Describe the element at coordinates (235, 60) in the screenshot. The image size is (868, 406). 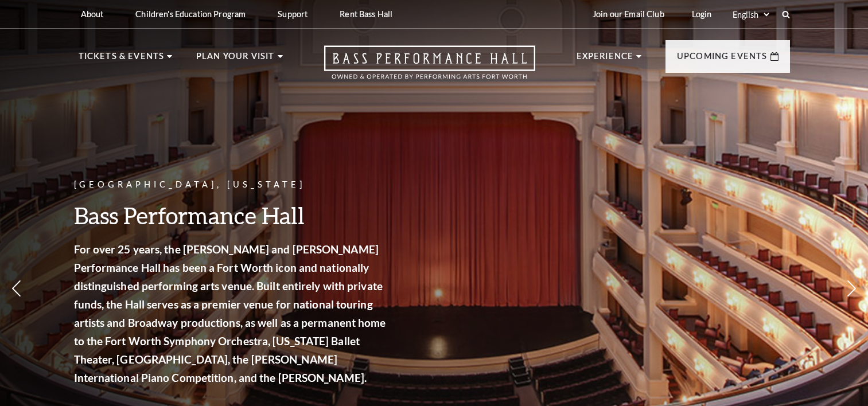
I see `p: Plan Your Visit` at that location.